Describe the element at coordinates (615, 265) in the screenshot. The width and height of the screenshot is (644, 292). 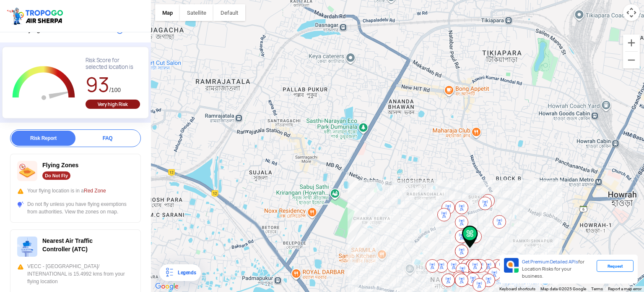
I see `div: Request` at that location.